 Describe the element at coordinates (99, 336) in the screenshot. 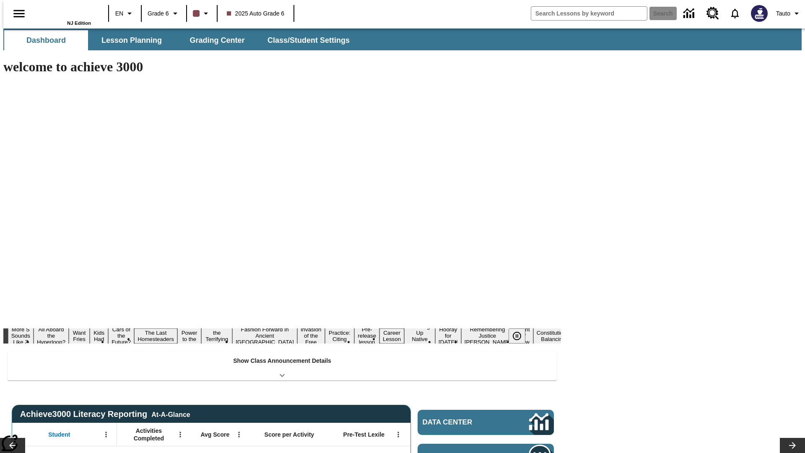

I see `button: Slide 4 Dirty Jobs Kids Had To Do` at that location.